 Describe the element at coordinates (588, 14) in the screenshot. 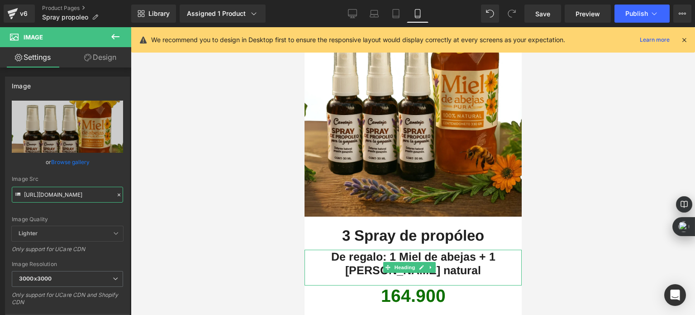

I see `span: Preview` at that location.